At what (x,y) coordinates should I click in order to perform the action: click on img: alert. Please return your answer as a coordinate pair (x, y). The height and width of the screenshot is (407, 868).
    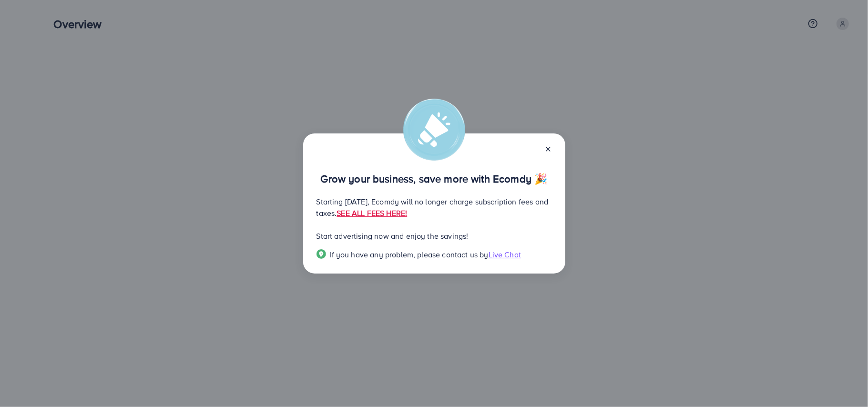
    Looking at the image, I should click on (434, 130).